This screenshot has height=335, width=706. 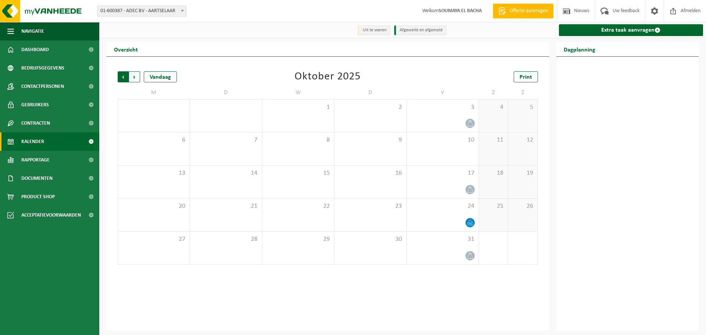 What do you see at coordinates (226, 173) in the screenshot?
I see `span: 14` at bounding box center [226, 173].